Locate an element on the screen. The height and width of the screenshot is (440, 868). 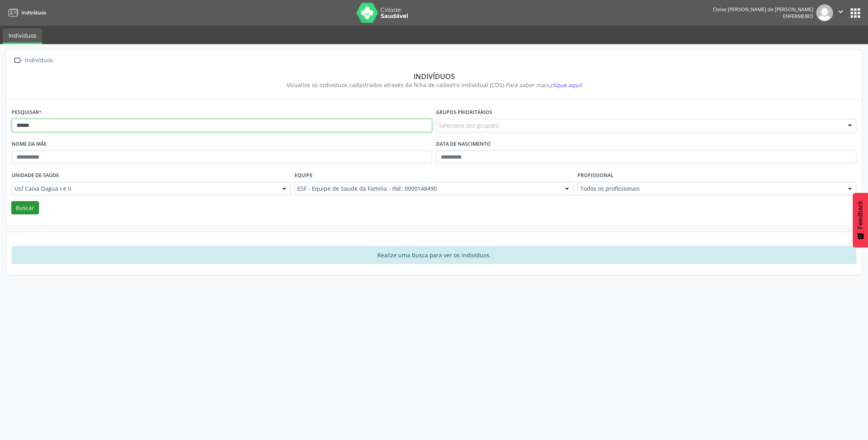
span: Usf Caixa Dagua I e II is located at coordinates (144, 189).